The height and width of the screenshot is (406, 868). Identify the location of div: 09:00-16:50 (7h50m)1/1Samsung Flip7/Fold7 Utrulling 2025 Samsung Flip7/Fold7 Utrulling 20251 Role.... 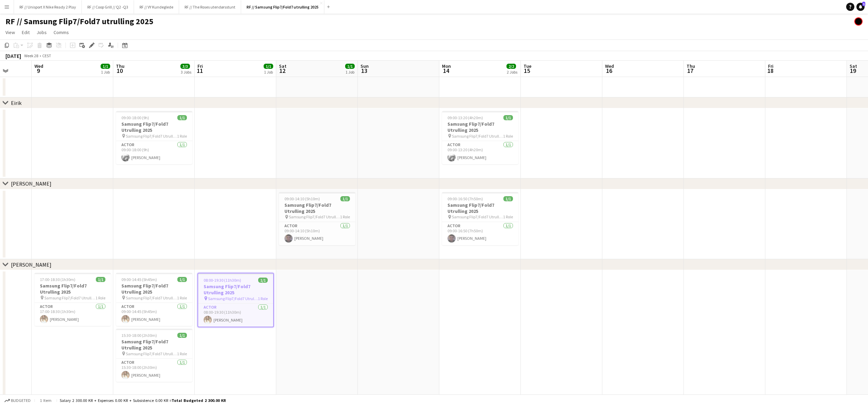
(480, 219).